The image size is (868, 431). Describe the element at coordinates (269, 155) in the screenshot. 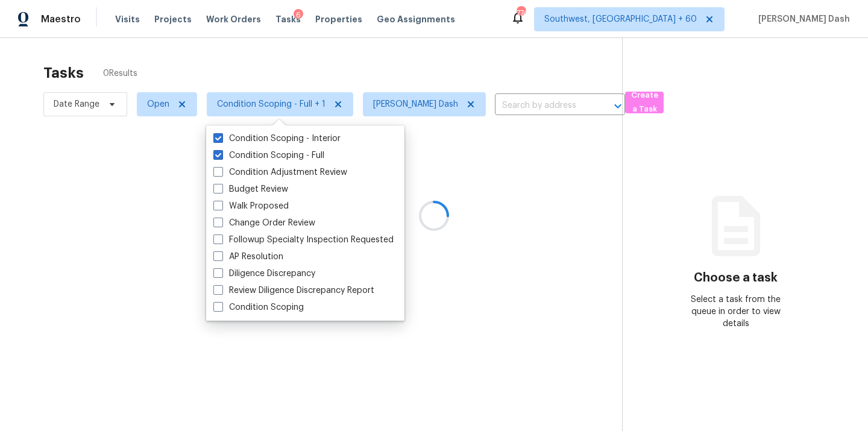

I see `label: Condition Scoping - Full` at that location.